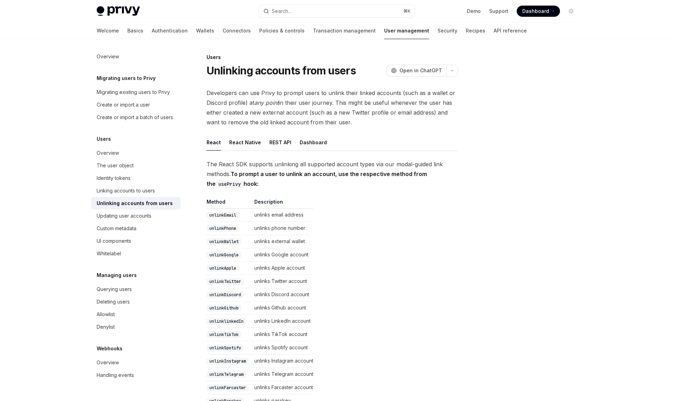 Image resolution: width=673 pixels, height=401 pixels. I want to click on span: Developers can use Privy to prompt users to unlink their linked accounts (such as a wallet or Dis..., so click(332, 108).